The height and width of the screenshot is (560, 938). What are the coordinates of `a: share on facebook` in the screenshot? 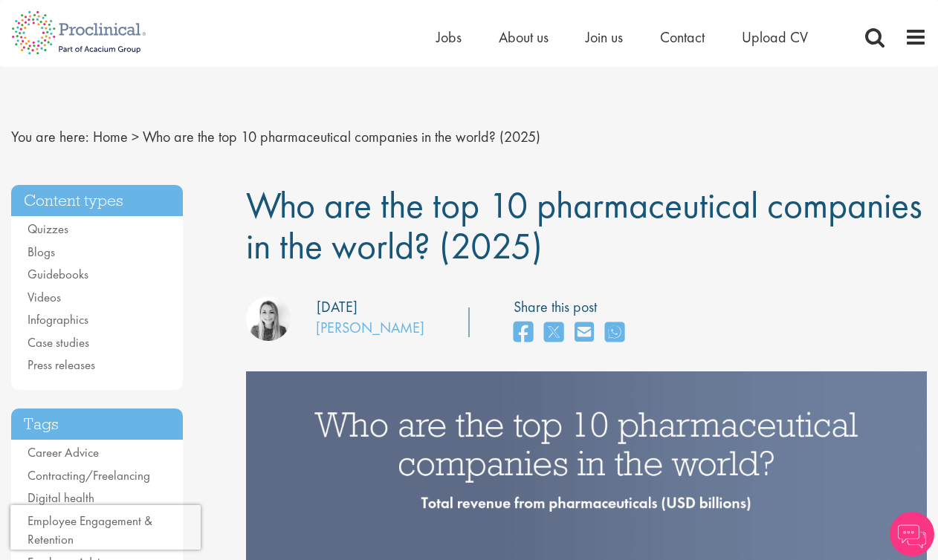 It's located at (523, 333).